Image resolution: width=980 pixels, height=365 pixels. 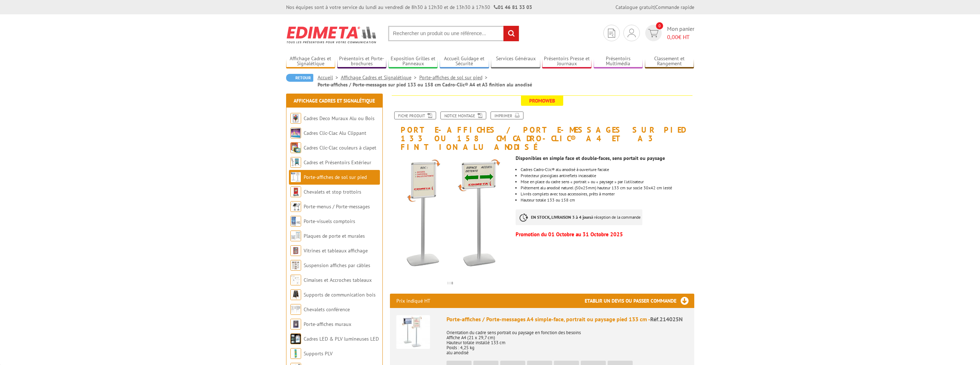 I want to click on a: Supports PLV, so click(x=318, y=353).